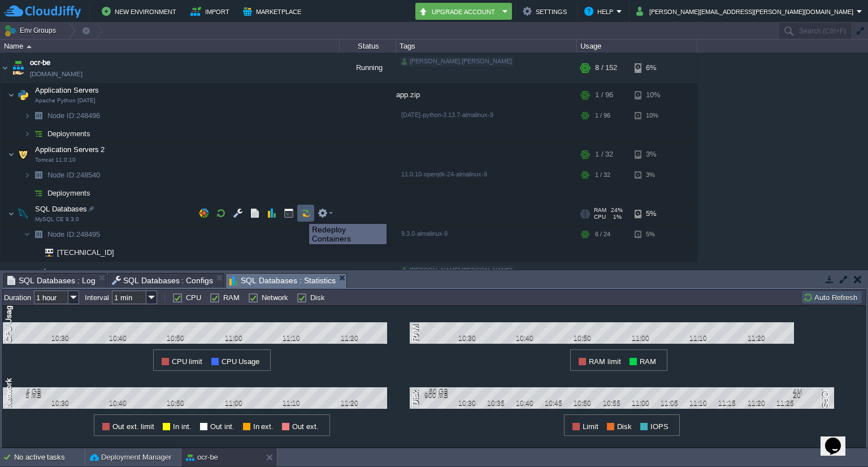 The width and height of the screenshot is (868, 467). What do you see at coordinates (368, 46) in the screenshot?
I see `div: Status` at bounding box center [368, 46].